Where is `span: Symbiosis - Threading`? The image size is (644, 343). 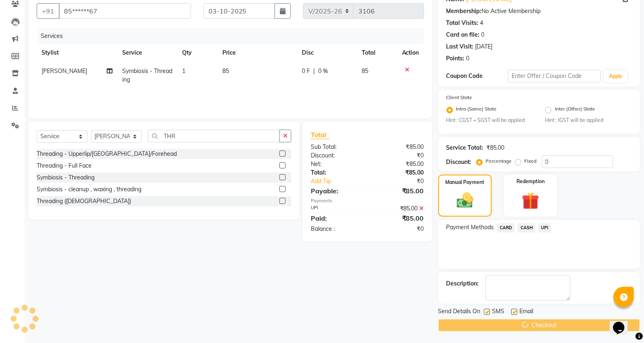
span: Symbiosis - Threading is located at coordinates (147, 75).